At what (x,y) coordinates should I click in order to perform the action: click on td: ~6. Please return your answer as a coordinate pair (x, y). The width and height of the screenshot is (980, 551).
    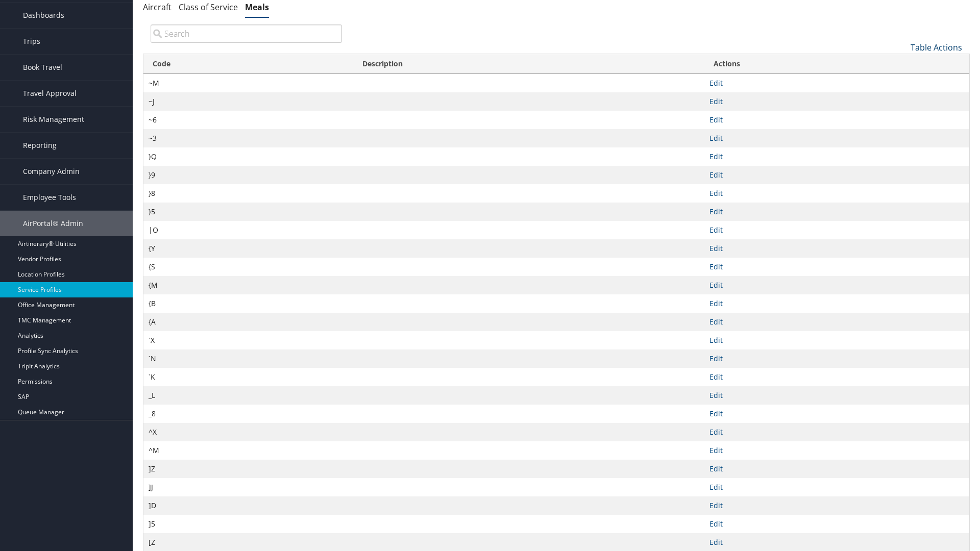
    Looking at the image, I should click on (248, 120).